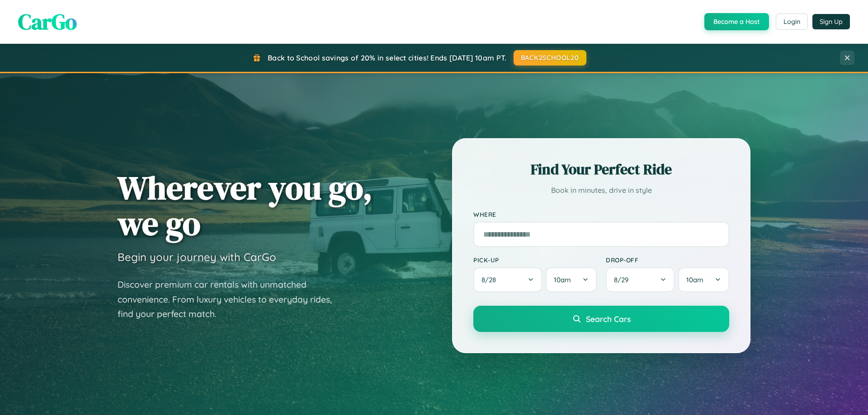 This screenshot has height=415, width=868. I want to click on button: 8/28, so click(508, 279).